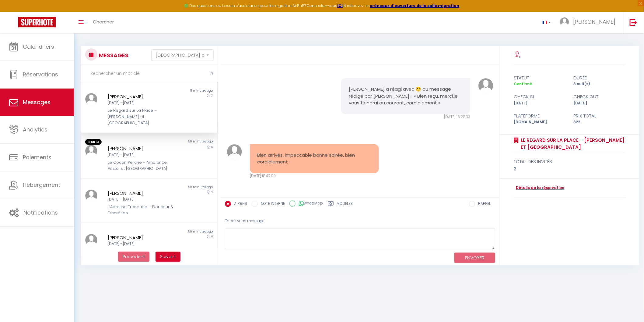 The image size is (644, 322). Describe the element at coordinates (539, 188) in the screenshot. I see `a: Détails de la réservation` at that location.